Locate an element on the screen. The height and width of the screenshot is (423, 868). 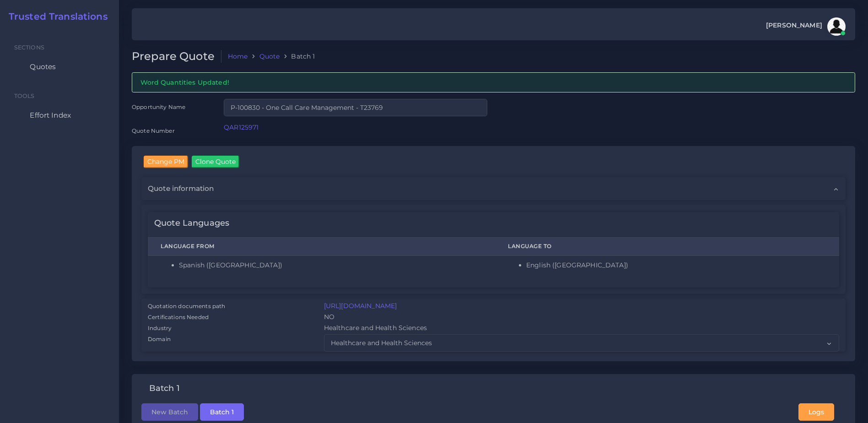
a: New Batch is located at coordinates (169, 412).